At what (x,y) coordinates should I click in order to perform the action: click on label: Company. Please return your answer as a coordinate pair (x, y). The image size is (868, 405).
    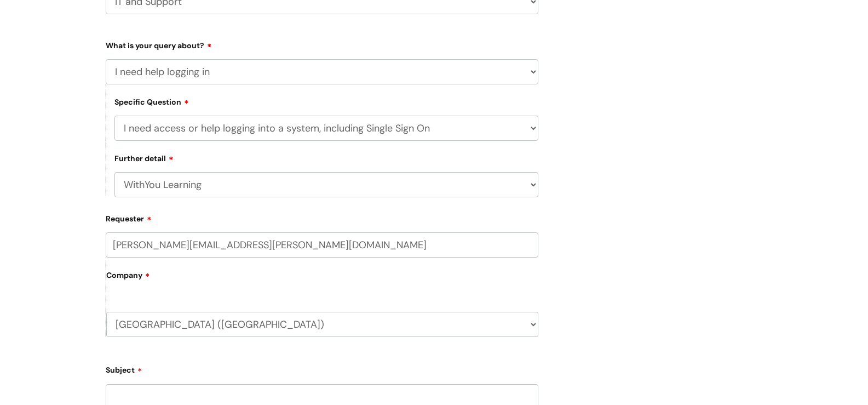
    Looking at the image, I should click on (322, 279).